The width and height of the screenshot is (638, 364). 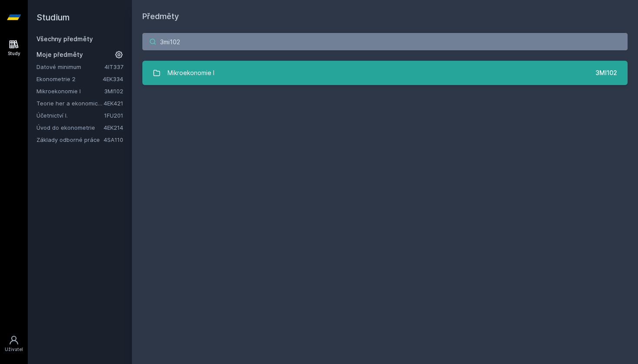 I want to click on a: Účetnictví I., so click(x=70, y=115).